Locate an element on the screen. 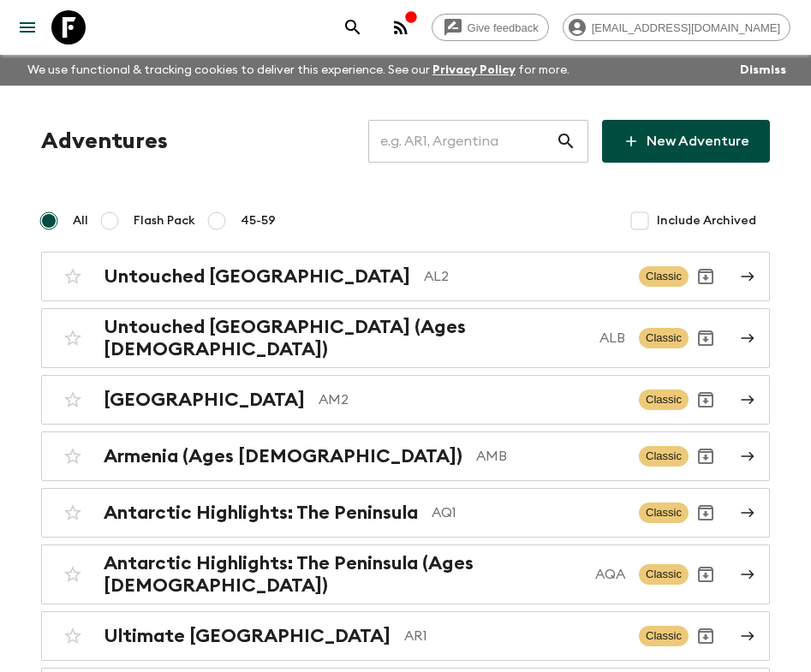  h1: Adventures is located at coordinates (105, 142).